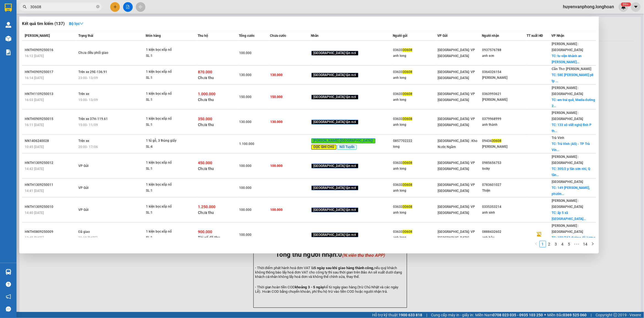 The width and height of the screenshot is (644, 318). Describe the element at coordinates (51, 185) in the screenshot. I see `div: HNTH1309250011` at that location.